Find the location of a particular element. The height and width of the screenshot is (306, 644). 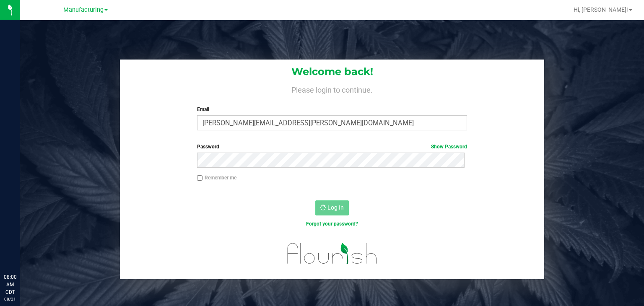

label: Email is located at coordinates (332, 109).